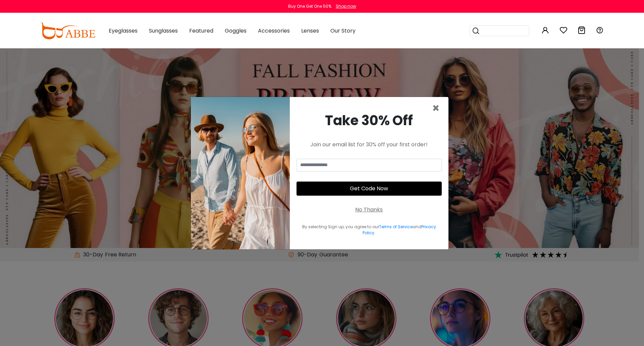 This screenshot has height=346, width=644. Describe the element at coordinates (240, 173) in the screenshot. I see `img: welcome` at that location.